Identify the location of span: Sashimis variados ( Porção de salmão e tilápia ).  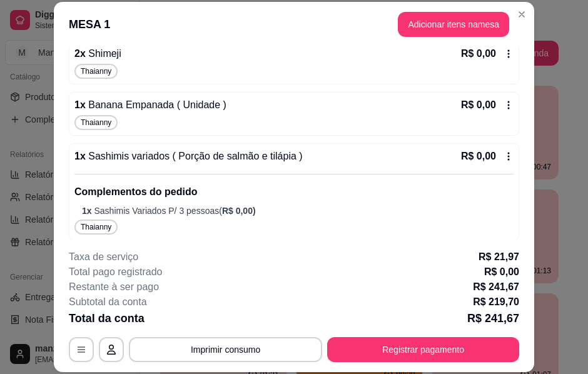
(194, 156).